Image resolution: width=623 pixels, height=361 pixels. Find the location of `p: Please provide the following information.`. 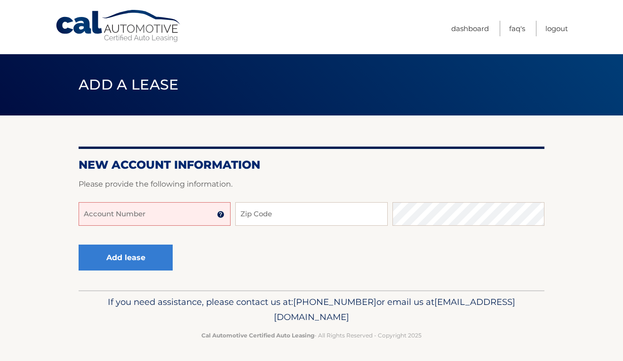

p: Please provide the following information. is located at coordinates (312, 184).